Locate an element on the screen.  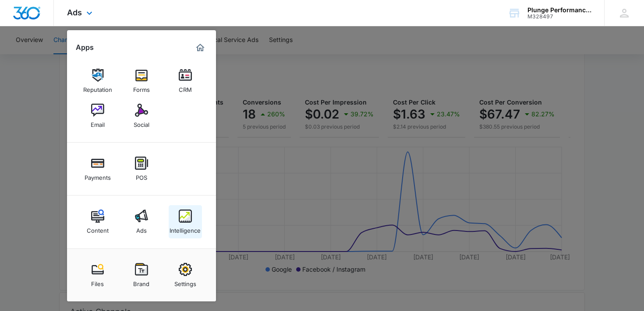
div: Email is located at coordinates (98, 123).